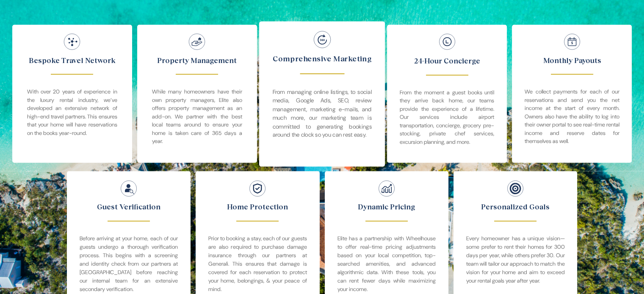  Describe the element at coordinates (197, 117) in the screenshot. I see `p: While many homeowners have their own property managers, Elite also offers property management as ...` at that location.